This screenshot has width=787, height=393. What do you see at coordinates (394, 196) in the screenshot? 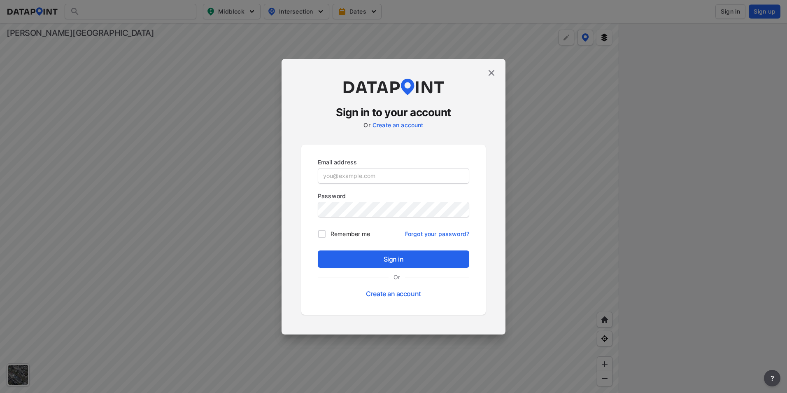
I see `p: Password` at bounding box center [394, 196].